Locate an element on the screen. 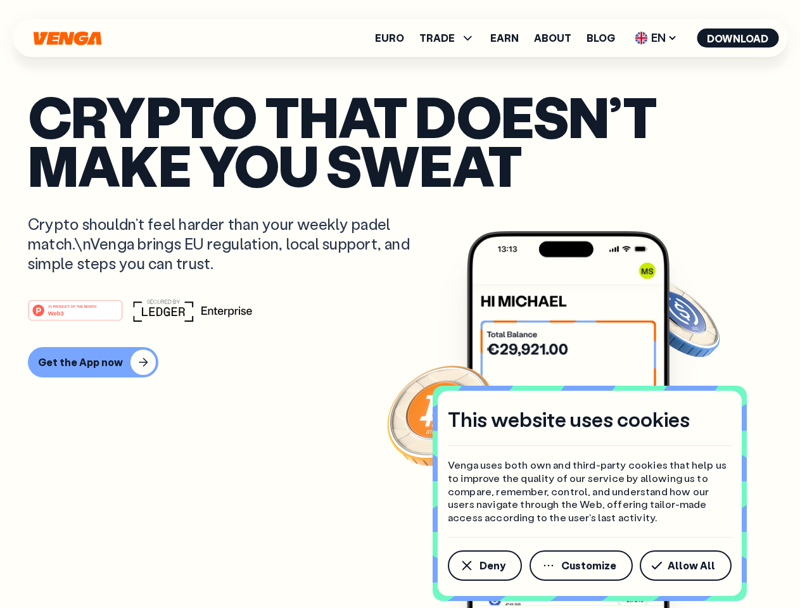  img: flag-uk is located at coordinates (641, 38).